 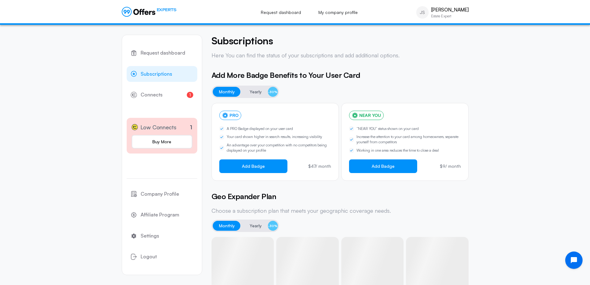 What do you see at coordinates (162, 256) in the screenshot?
I see `button: Logout` at bounding box center [162, 256].